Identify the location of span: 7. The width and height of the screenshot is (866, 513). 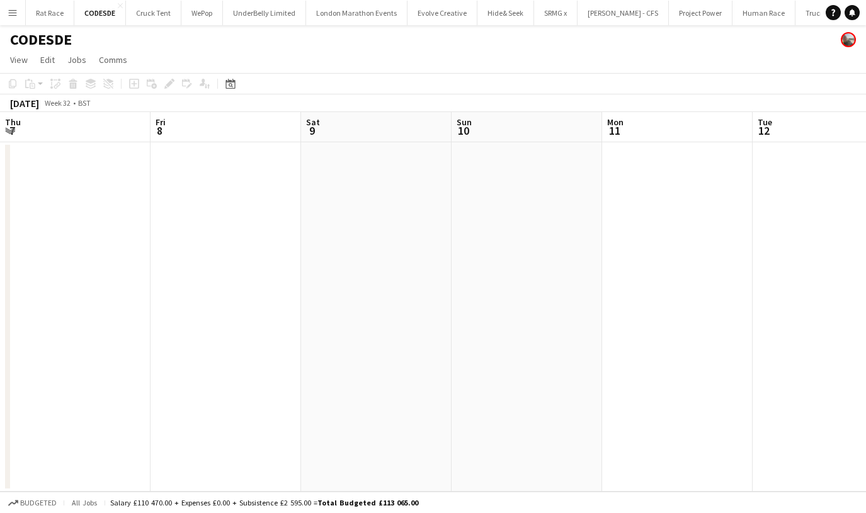
(12, 130).